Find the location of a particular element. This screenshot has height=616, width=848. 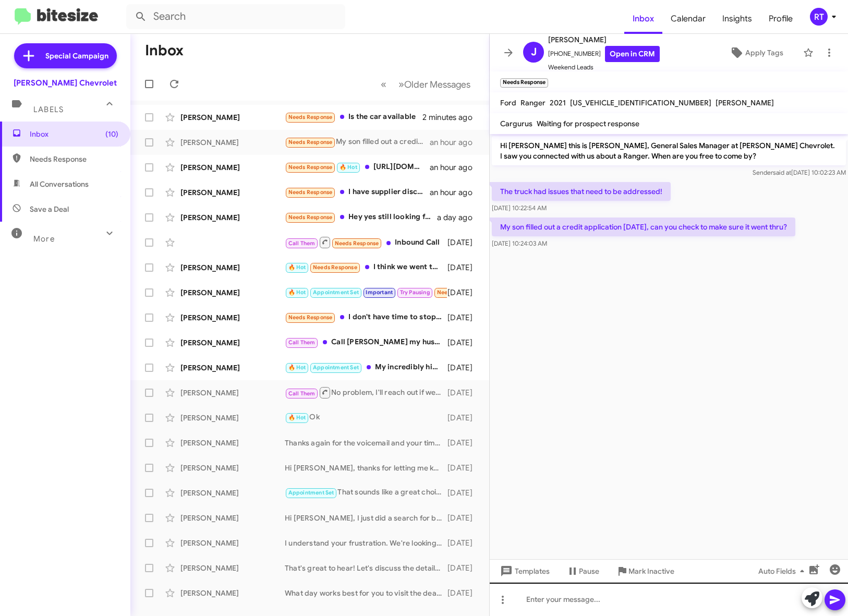

span: (10) is located at coordinates (112, 134).